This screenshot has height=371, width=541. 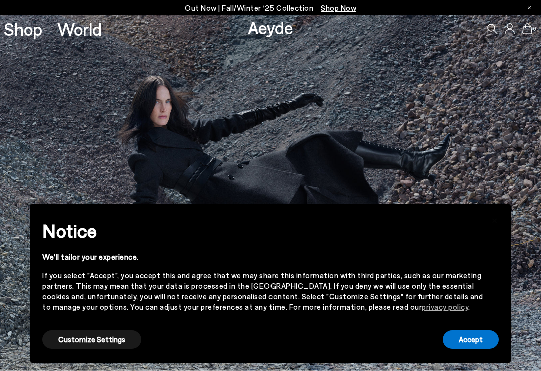 What do you see at coordinates (79, 29) in the screenshot?
I see `a: World` at bounding box center [79, 29].